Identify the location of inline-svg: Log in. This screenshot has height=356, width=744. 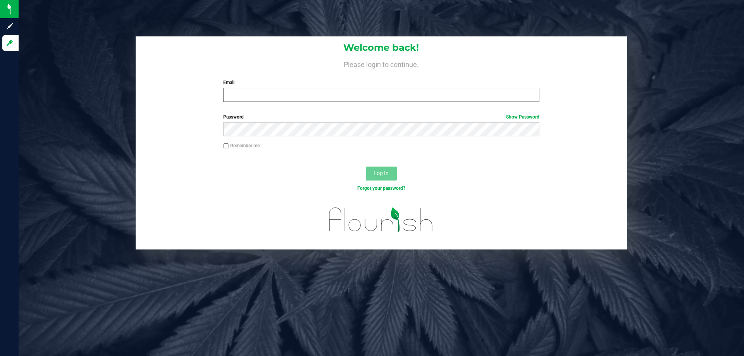
(10, 43).